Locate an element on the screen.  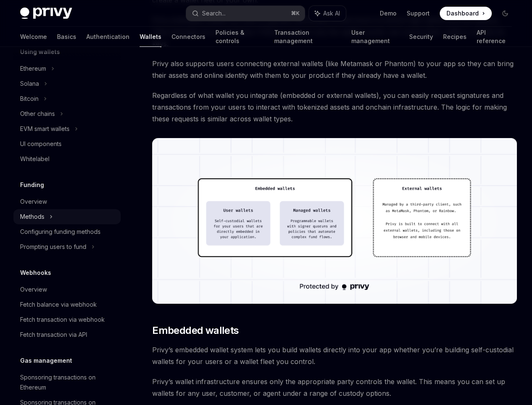
a: Sponsoring transactions on Ethereum is located at coordinates (67, 383).